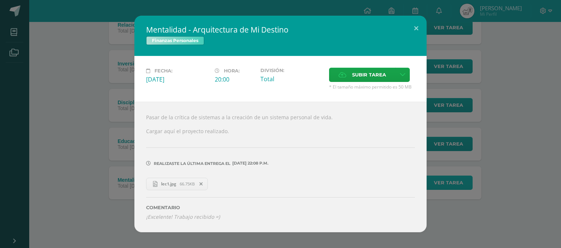 The height and width of the screenshot is (248, 561). I want to click on button: Close (Esc), so click(416, 28).